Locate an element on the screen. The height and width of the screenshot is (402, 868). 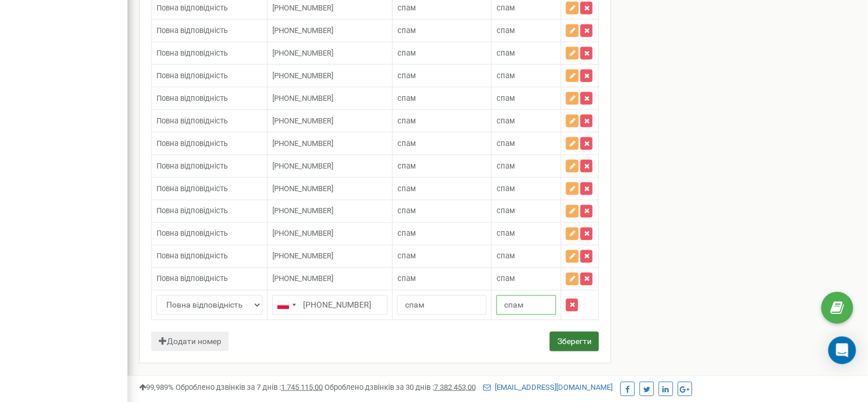
button: Видалити is located at coordinates (572, 305).